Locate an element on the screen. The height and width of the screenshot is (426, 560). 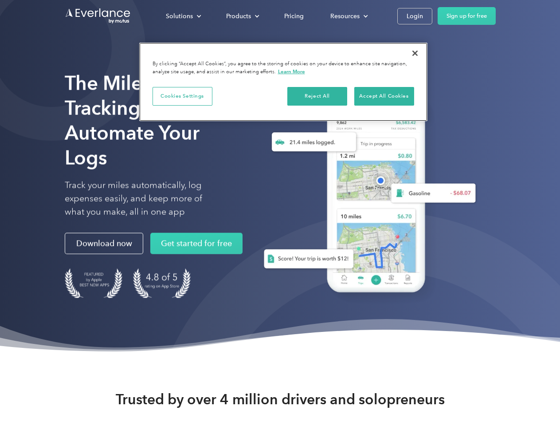
div: Pricing is located at coordinates (294, 16).